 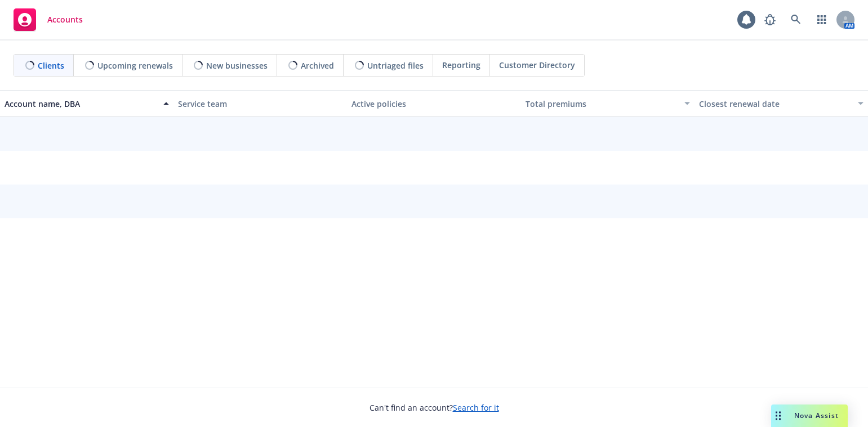 I want to click on span: Reporting, so click(x=461, y=65).